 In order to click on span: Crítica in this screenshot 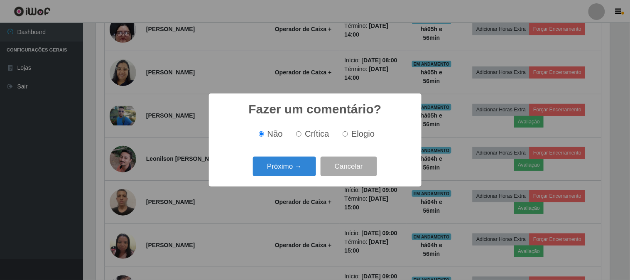, I will do `click(317, 134)`.